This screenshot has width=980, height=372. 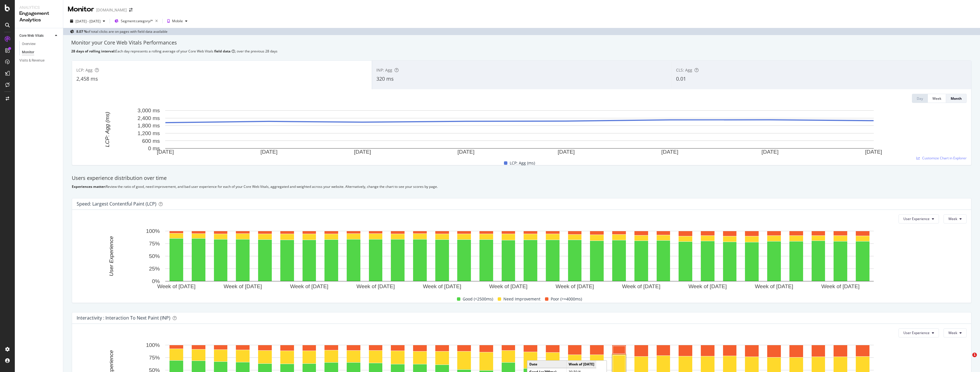 I want to click on button: Month, so click(x=957, y=99).